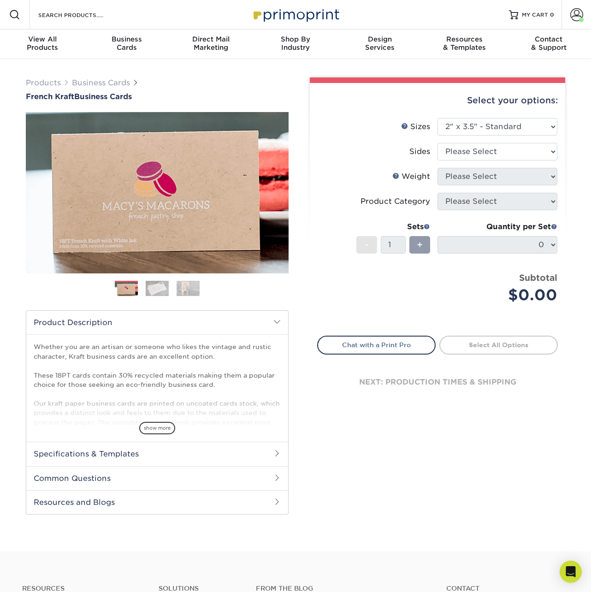 Image resolution: width=591 pixels, height=592 pixels. What do you see at coordinates (552, 15) in the screenshot?
I see `span: 0` at bounding box center [552, 15].